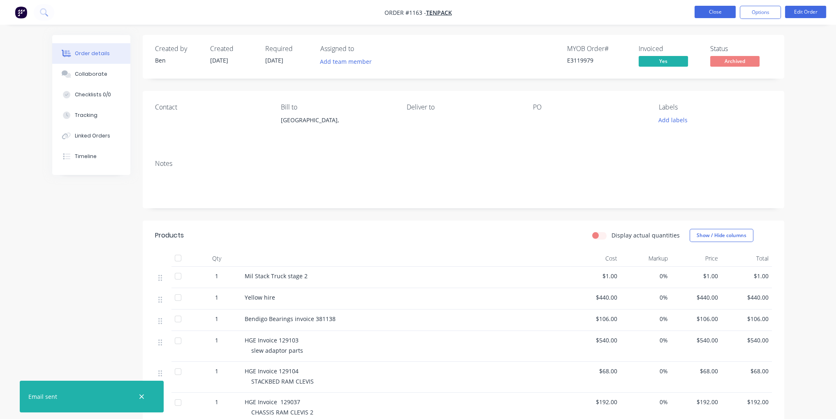 The height and width of the screenshot is (419, 836). Describe the element at coordinates (21, 12) in the screenshot. I see `img: Factory` at that location.